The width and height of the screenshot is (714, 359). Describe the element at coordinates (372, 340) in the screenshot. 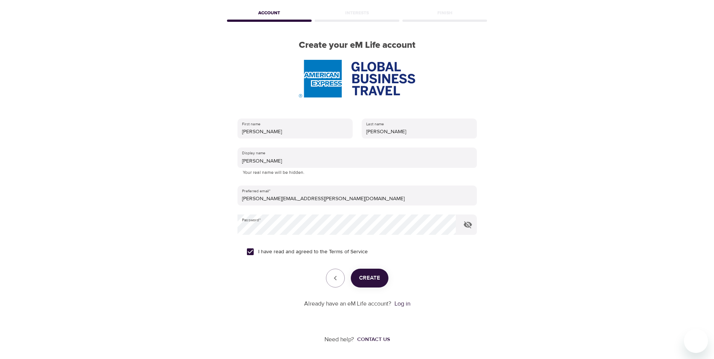

I see `a: Contact us` at that location.